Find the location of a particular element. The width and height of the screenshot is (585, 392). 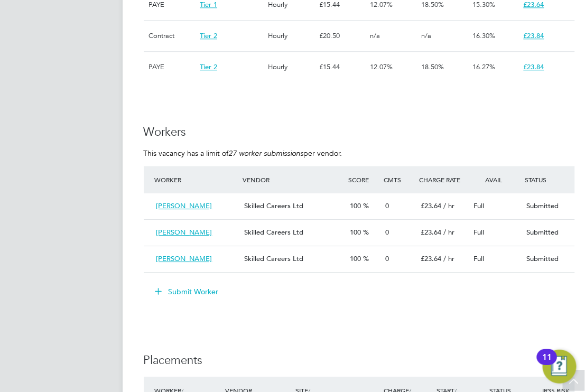

div: £15.44 is located at coordinates (342, 67).